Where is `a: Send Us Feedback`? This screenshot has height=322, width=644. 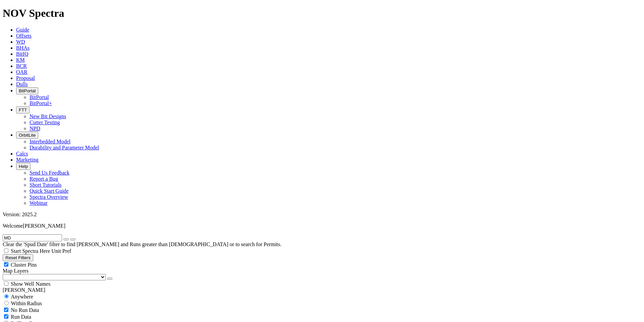
a: Send Us Feedback is located at coordinates (49, 172).